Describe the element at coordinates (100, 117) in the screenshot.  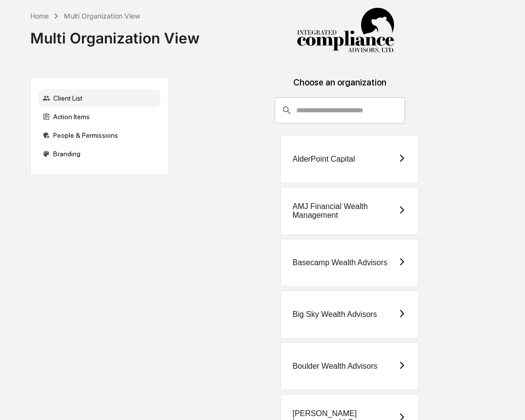
I see `div: Action Items` at that location.